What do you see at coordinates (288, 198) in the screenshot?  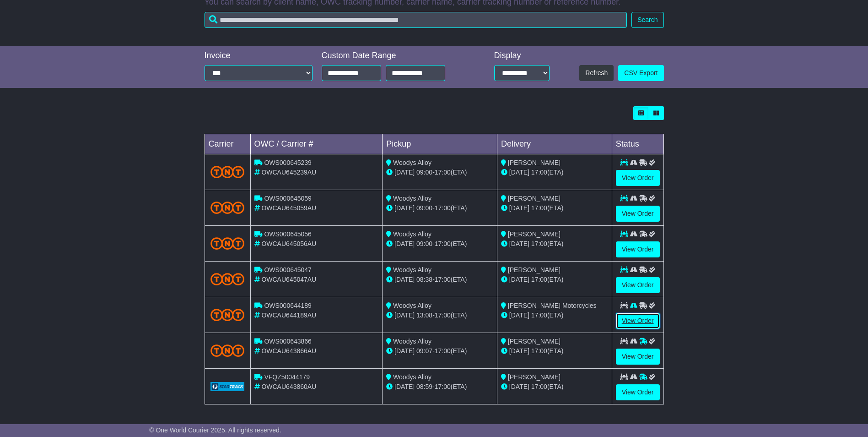 I see `span: OWS000645059` at bounding box center [288, 198].